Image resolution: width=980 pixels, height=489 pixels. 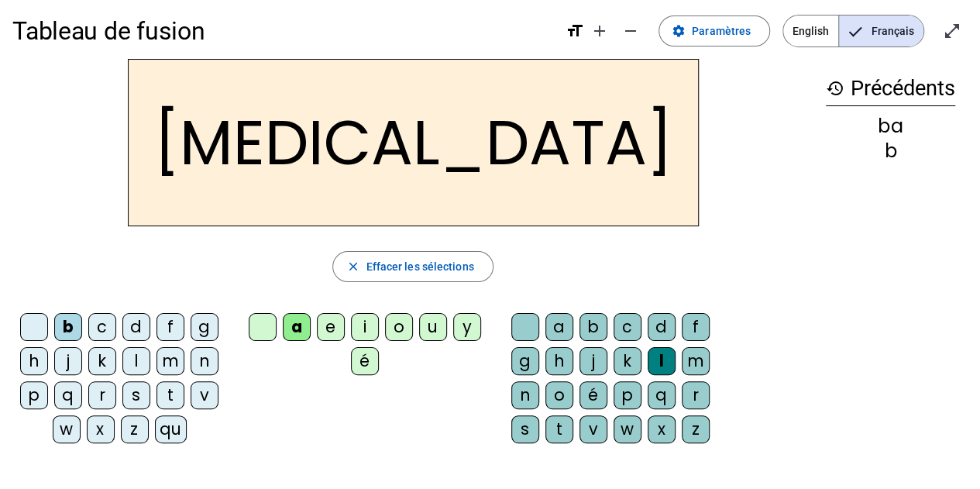 I want to click on mat-icon: open_in_full, so click(x=952, y=31).